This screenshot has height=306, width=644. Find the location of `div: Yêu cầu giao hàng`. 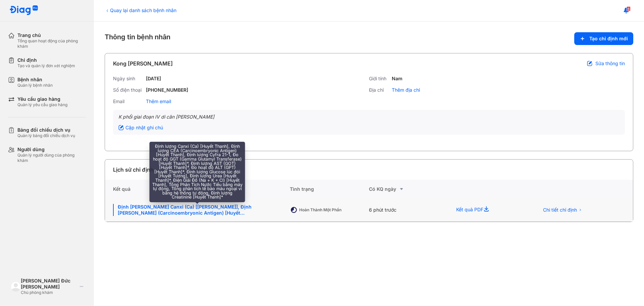

div: Yêu cầu giao hàng is located at coordinates (43, 99).